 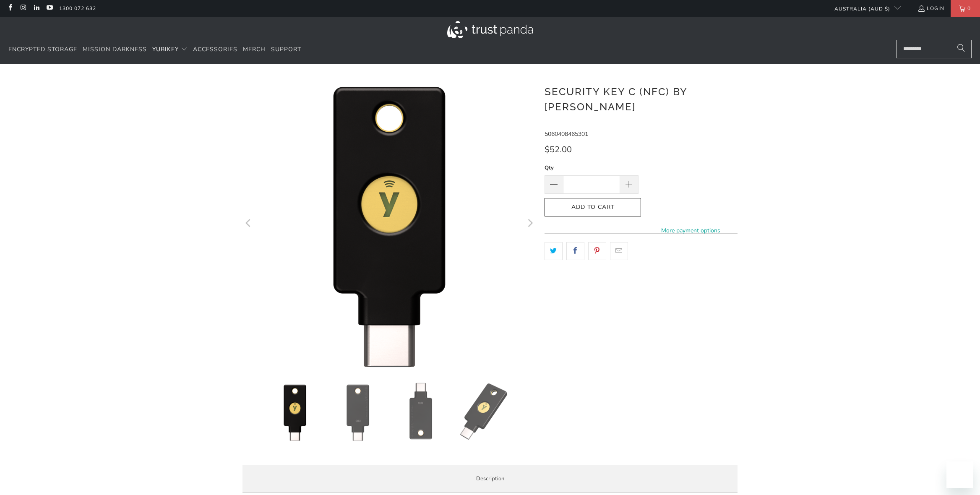 I want to click on a: Share this on Facebook, so click(x=576, y=251).